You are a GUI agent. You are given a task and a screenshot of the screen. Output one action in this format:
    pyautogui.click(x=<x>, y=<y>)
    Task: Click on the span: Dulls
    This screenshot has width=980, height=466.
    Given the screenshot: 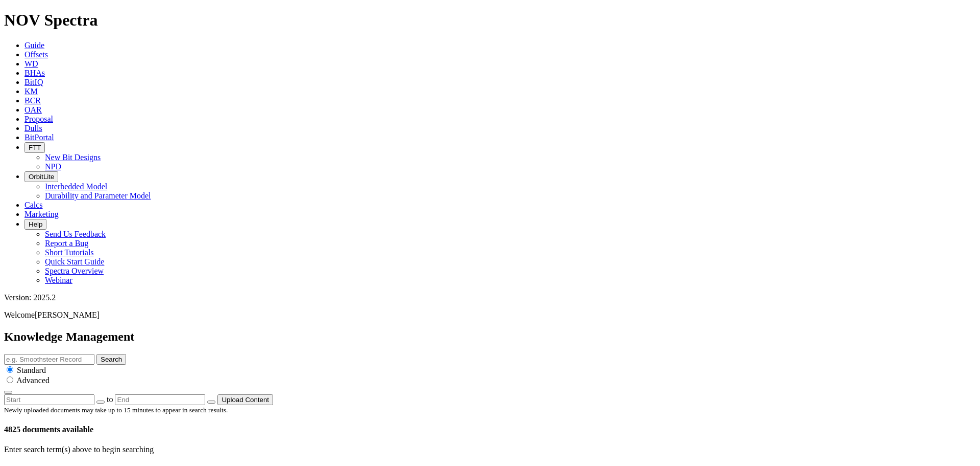 What is the action you would take?
    pyautogui.click(x=34, y=128)
    